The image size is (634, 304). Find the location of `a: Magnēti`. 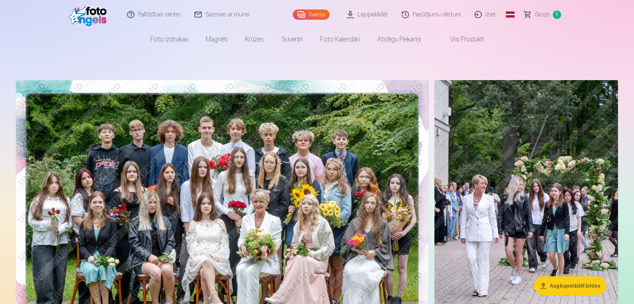

a: Magnēti is located at coordinates (217, 39).